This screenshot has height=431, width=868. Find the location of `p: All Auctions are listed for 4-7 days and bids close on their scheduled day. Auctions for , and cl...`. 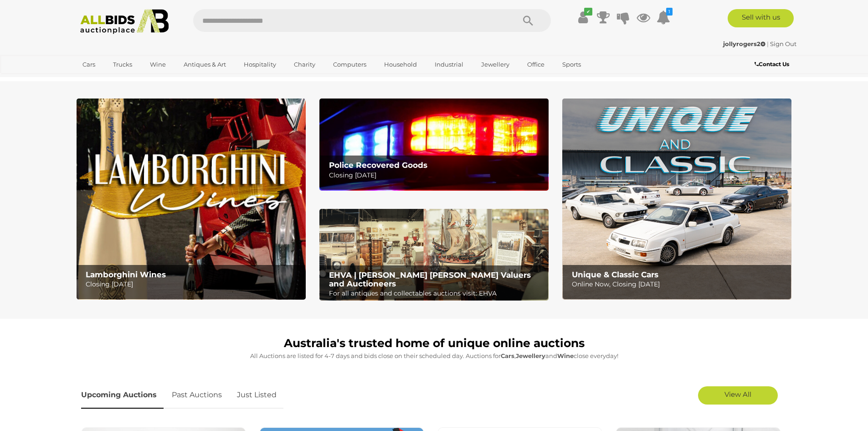

p: All Auctions are listed for 4-7 days and bids close on their scheduled day. Auctions for , and cl... is located at coordinates (434, 356).